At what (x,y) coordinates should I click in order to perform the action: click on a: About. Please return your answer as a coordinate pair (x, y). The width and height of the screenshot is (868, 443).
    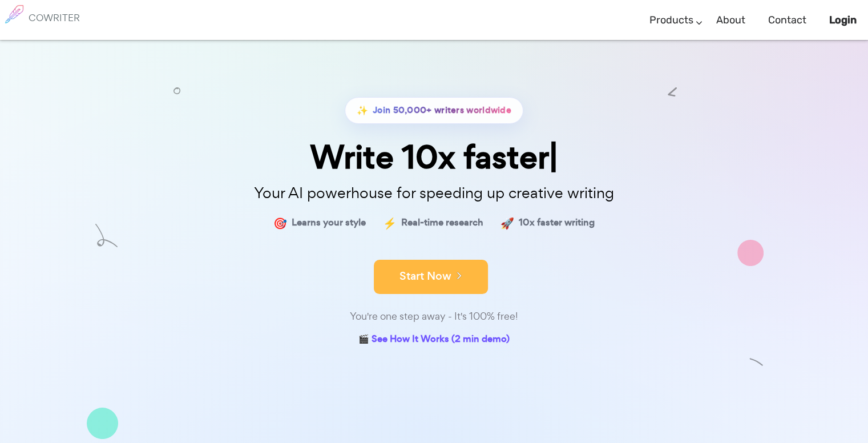
    Looking at the image, I should click on (731, 20).